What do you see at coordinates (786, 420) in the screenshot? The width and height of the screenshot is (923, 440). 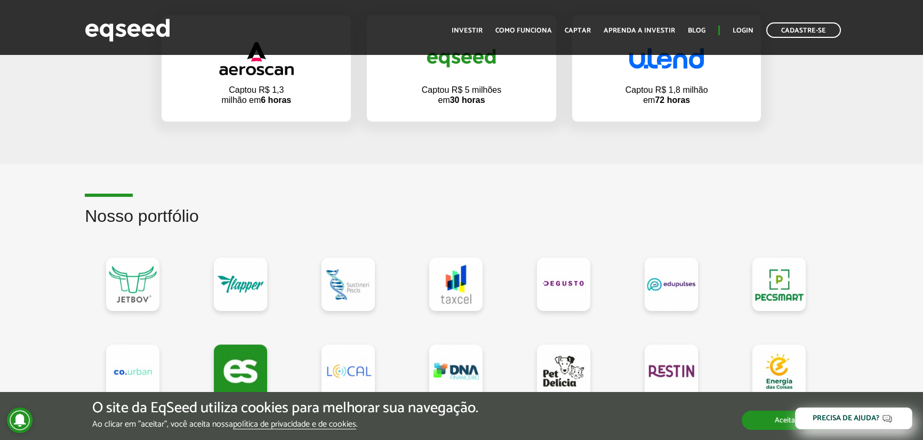 I see `button: Aceitar` at bounding box center [786, 420].